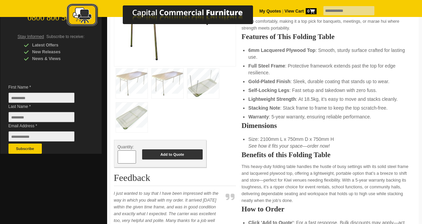  Describe the element at coordinates (289, 146) in the screenshot. I see `em: See how it fits your space—order now!` at that location.